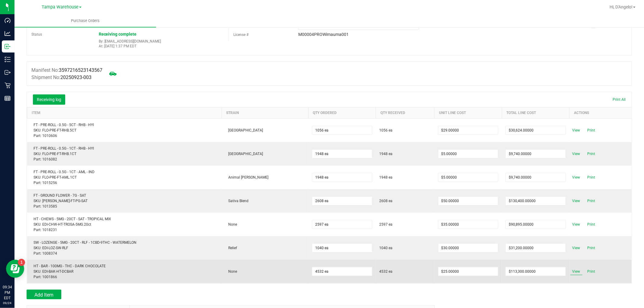  What do you see at coordinates (342, 113) in the screenshot?
I see `th: Qty Ordered` at bounding box center [342, 113].